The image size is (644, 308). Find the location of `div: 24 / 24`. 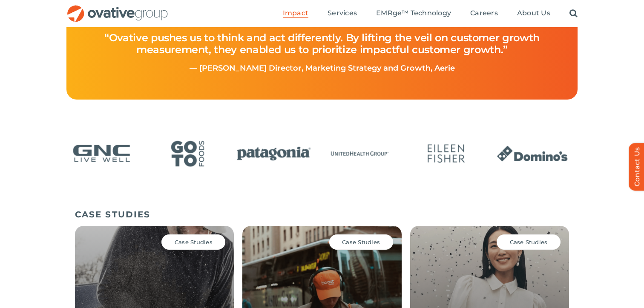

div: 24 / 24 is located at coordinates (446, 155).